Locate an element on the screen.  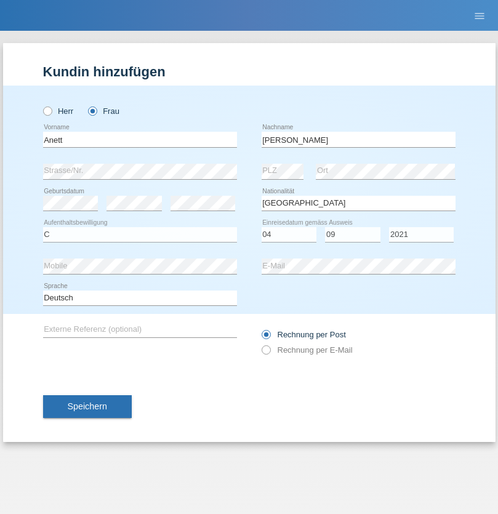
input: Herr is located at coordinates (47, 110).